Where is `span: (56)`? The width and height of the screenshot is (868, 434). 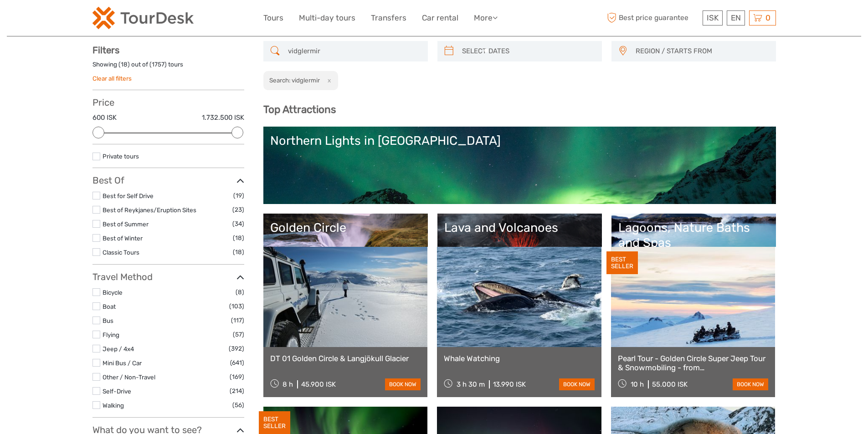 span: (56) is located at coordinates (238, 405).